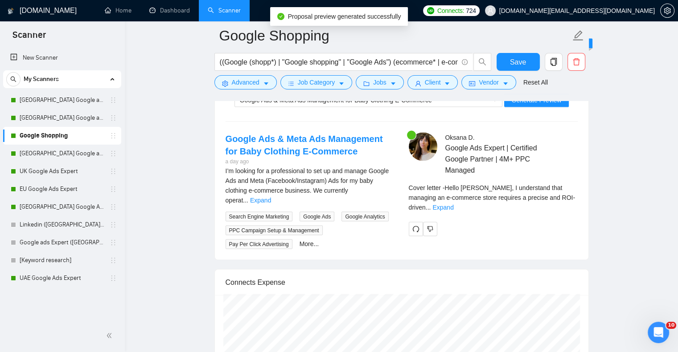  I want to click on span: double-left, so click(111, 336).